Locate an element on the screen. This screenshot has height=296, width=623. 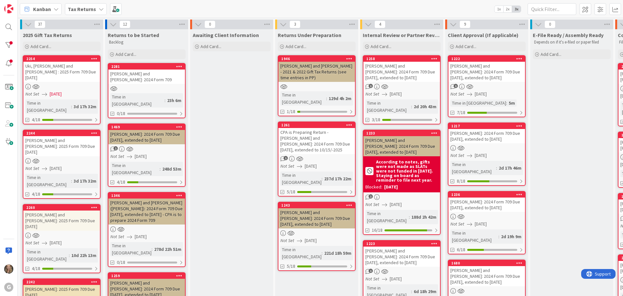
div: 2281 is located at coordinates (148, 67).